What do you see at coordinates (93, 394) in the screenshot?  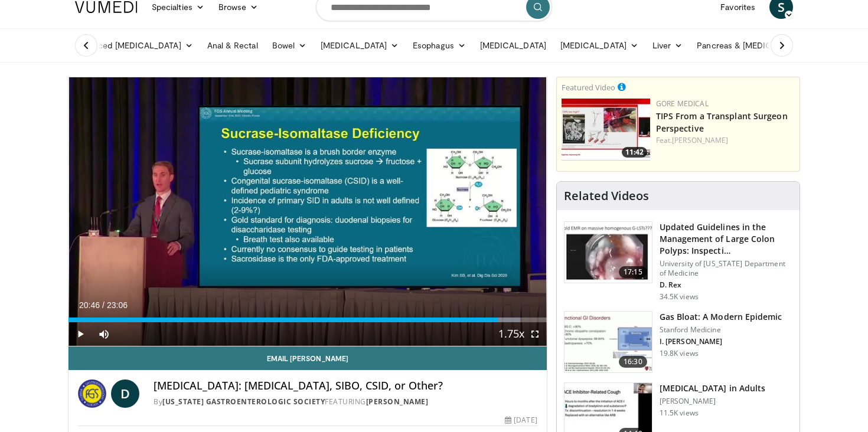 I see `img: Florida Gastroenterologic Society` at bounding box center [93, 394].